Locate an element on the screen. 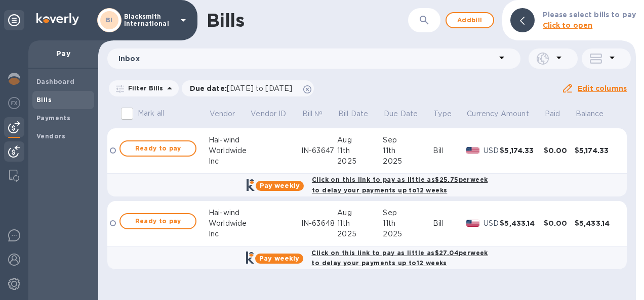 Image resolution: width=644 pixels, height=300 pixels. span: Type is located at coordinates (449, 114).